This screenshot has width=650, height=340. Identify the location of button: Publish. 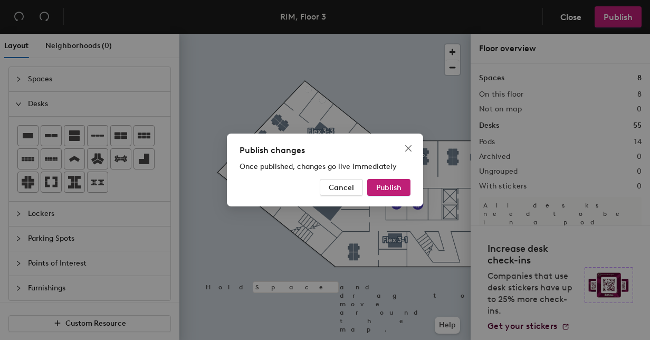
(389, 187).